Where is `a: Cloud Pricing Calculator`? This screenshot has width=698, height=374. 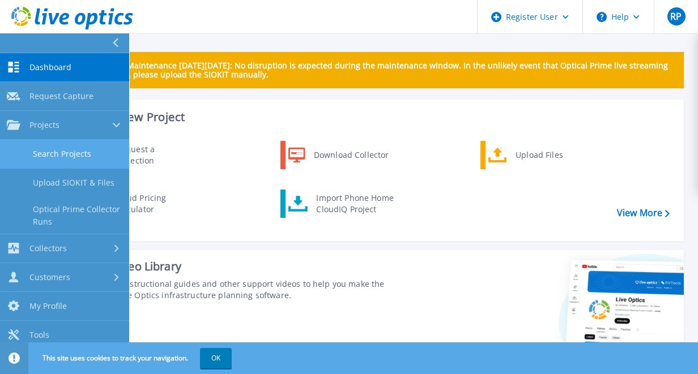
a: Cloud Pricing Calculator is located at coordinates (138, 204).